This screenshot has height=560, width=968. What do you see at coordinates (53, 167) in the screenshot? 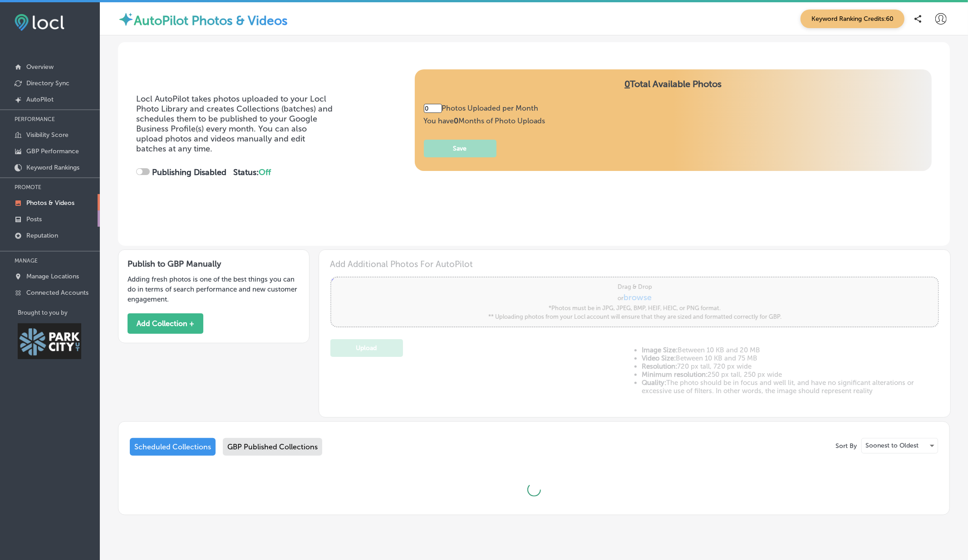
I see `p: Keyword Rankings` at bounding box center [53, 167].